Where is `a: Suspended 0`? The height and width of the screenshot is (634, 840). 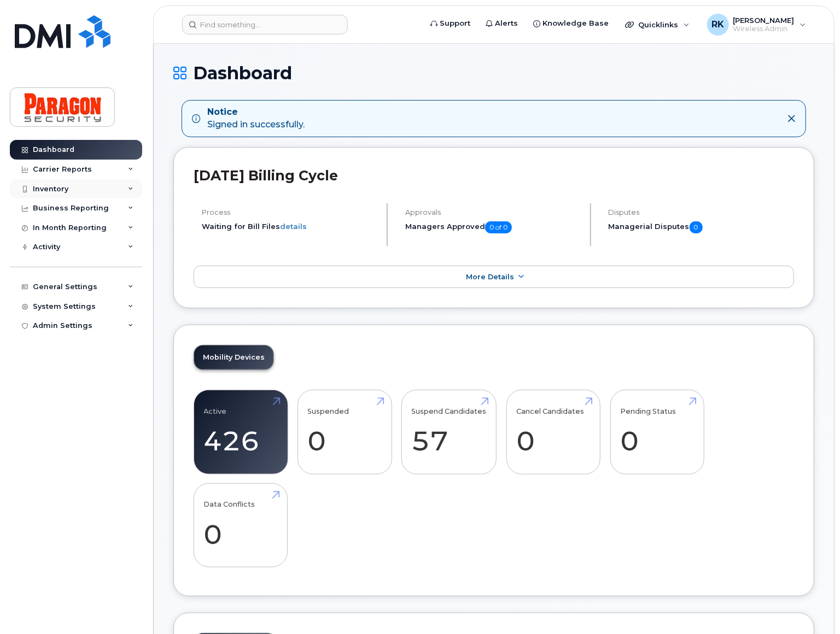
a: Suspended 0 is located at coordinates (344, 432).